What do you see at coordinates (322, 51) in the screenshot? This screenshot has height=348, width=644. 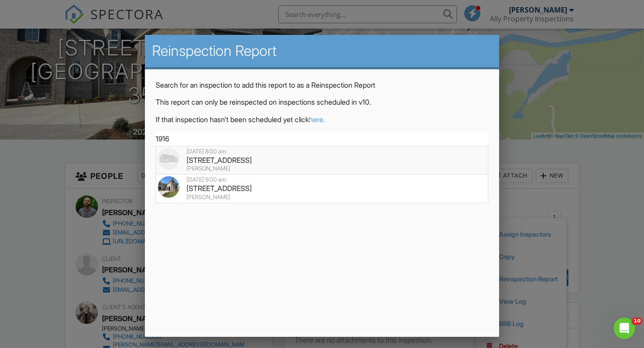 I see `h2: Reinspection Report` at bounding box center [322, 51].